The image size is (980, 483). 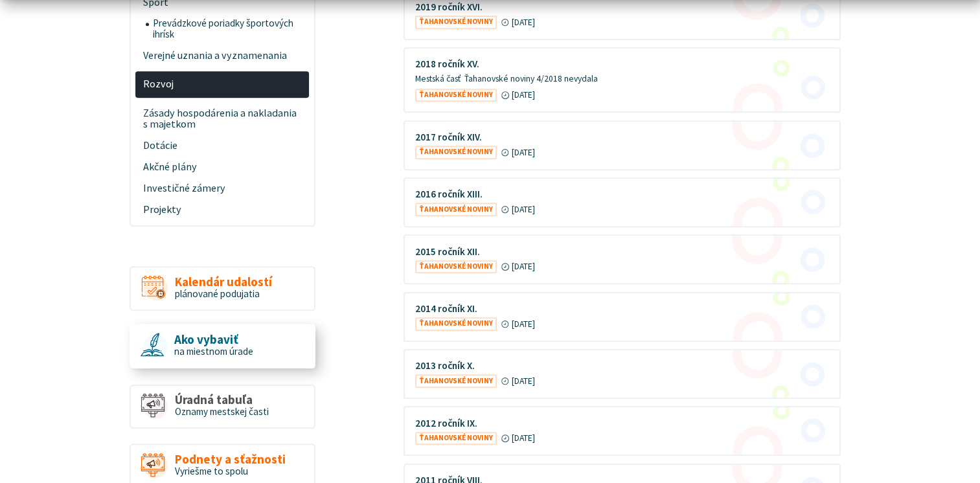 What do you see at coordinates (222, 84) in the screenshot?
I see `span: Rozvoj` at bounding box center [222, 84].